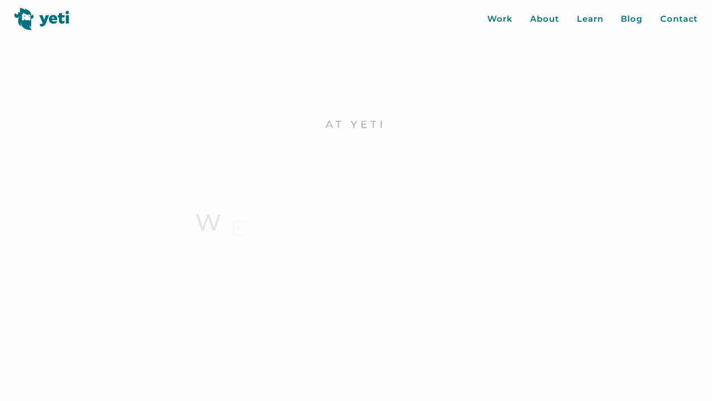 The height and width of the screenshot is (401, 712). I want to click on a: Blog, so click(632, 19).